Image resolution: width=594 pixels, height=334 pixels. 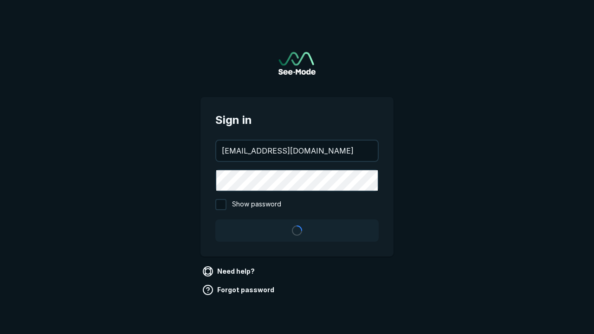 I want to click on img: See-Mode Logo, so click(x=297, y=63).